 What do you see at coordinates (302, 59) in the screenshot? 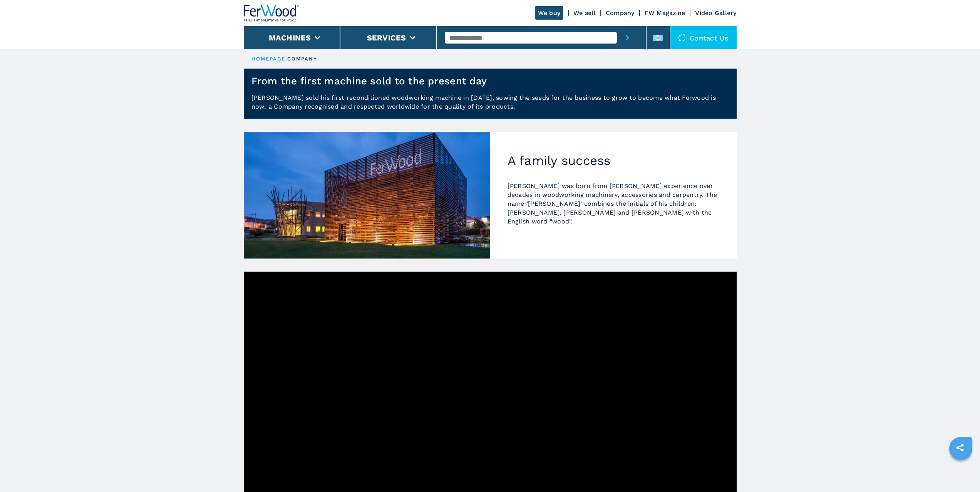
I see `p: company` at bounding box center [302, 59].